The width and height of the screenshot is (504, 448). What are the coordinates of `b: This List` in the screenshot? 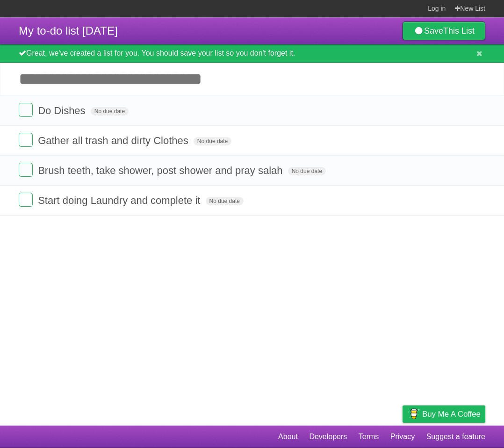 It's located at (459, 31).